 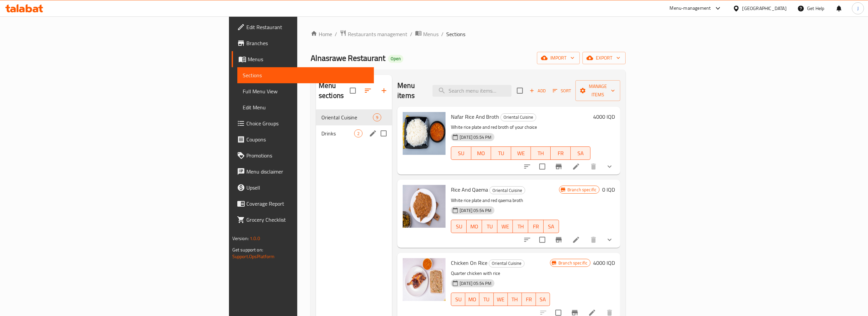 I want to click on span: Select to update, so click(x=543, y=167).